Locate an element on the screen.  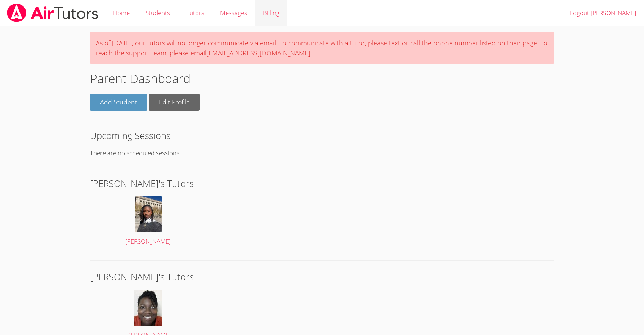
h2: Upcoming Sessions is located at coordinates (322, 135).